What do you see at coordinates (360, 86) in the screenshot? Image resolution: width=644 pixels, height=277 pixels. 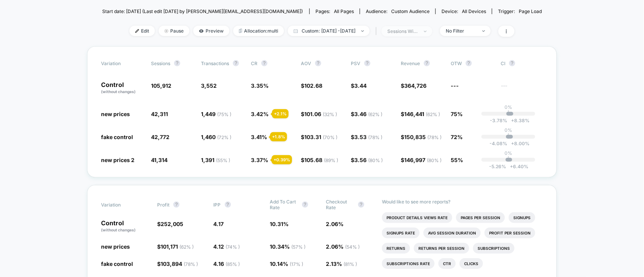 I see `span: 3.44` at bounding box center [360, 86].